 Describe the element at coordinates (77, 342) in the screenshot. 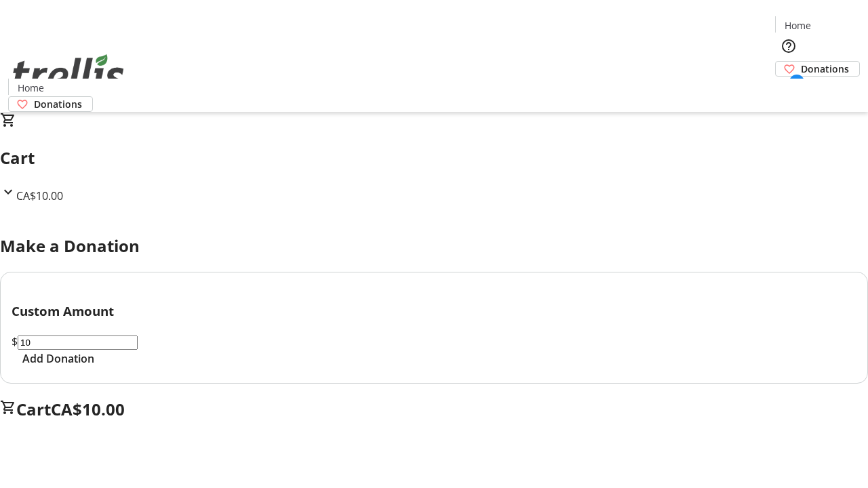

I see `input: Donation Amount` at that location.